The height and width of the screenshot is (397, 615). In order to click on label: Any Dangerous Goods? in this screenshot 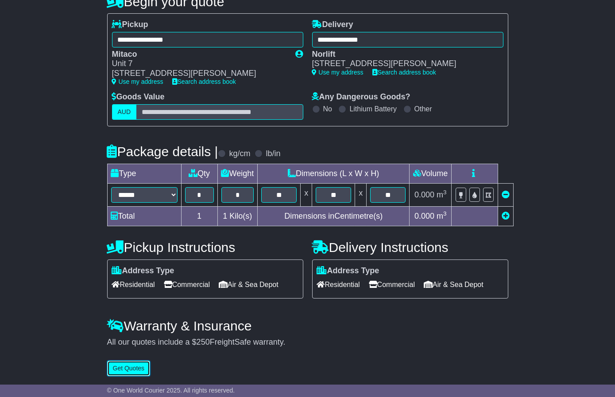, I will do `click(362, 97)`.